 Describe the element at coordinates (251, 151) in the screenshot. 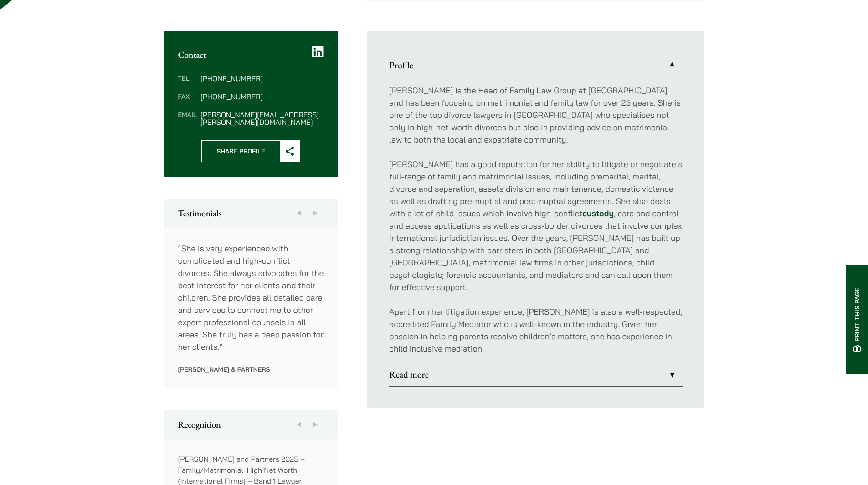

I see `button: Share Profile` at that location.